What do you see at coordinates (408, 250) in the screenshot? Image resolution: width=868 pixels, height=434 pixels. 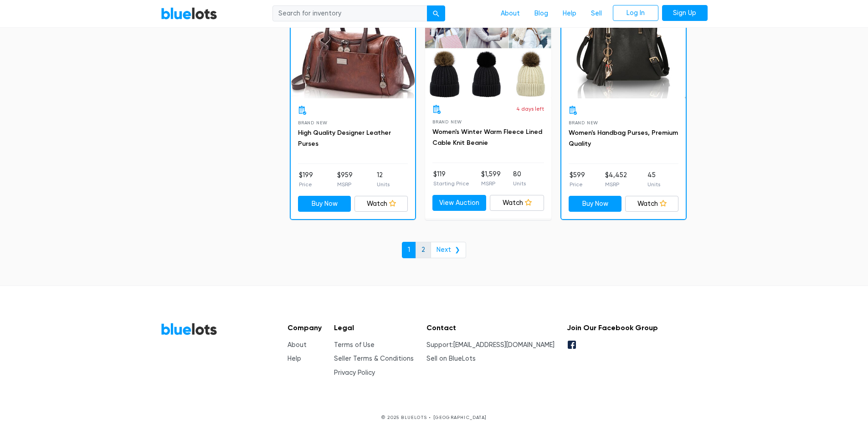 I see `a: 1` at bounding box center [408, 250].